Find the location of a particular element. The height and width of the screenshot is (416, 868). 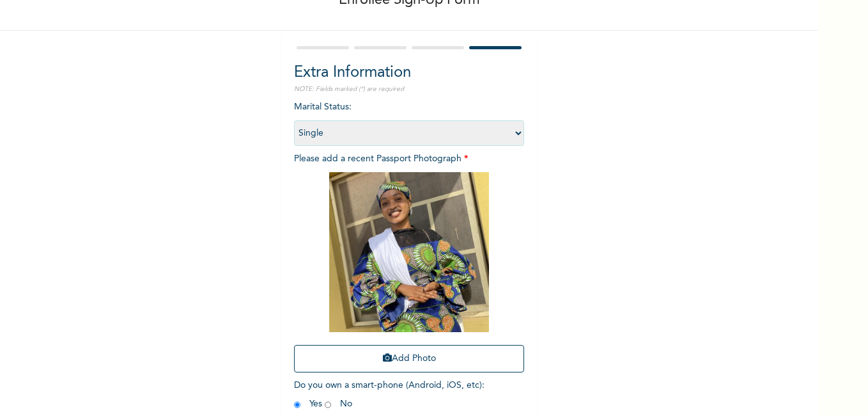

span: Marital Status : is located at coordinates (409, 120).